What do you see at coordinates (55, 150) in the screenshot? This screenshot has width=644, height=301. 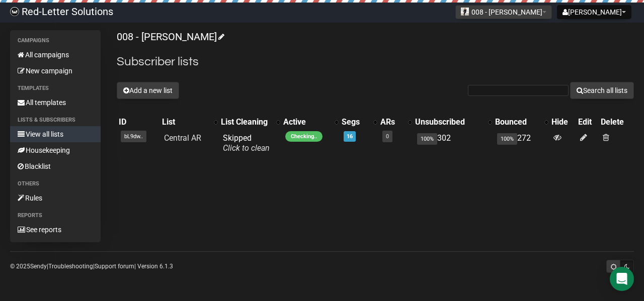 I see `a: Housekeeping` at bounding box center [55, 150].